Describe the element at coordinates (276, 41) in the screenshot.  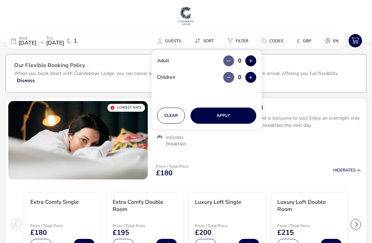
I see `span: Codes` at that location.